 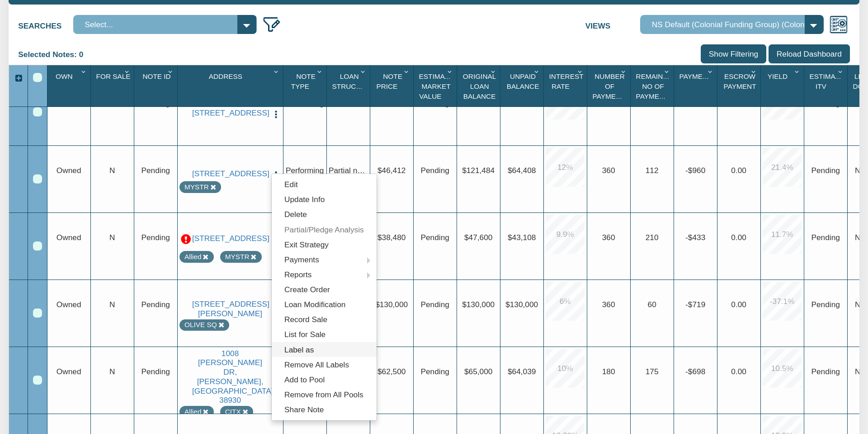 I want to click on span: -$698, so click(x=696, y=371).